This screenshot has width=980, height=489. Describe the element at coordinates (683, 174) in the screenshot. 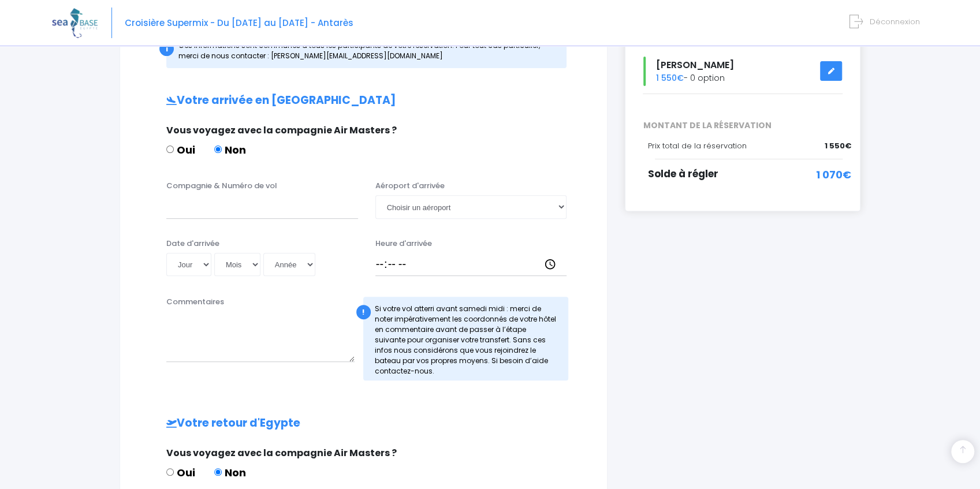

I see `span: Solde à régler` at that location.